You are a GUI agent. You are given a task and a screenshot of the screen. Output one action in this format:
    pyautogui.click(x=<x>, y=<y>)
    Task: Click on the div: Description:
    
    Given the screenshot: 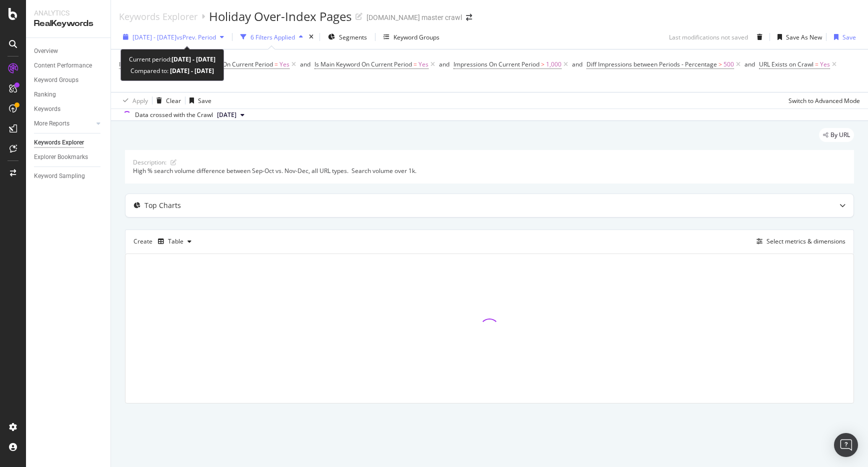 What is the action you would take?
    pyautogui.click(x=150, y=162)
    